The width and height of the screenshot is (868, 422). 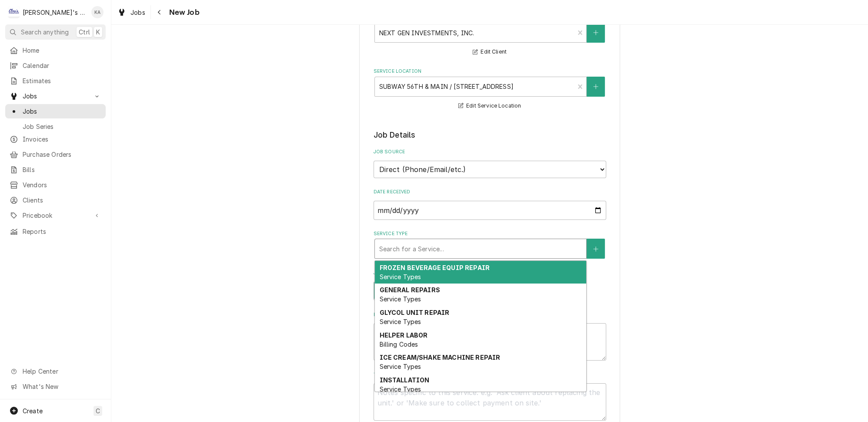 I want to click on span: Create, so click(x=32, y=410).